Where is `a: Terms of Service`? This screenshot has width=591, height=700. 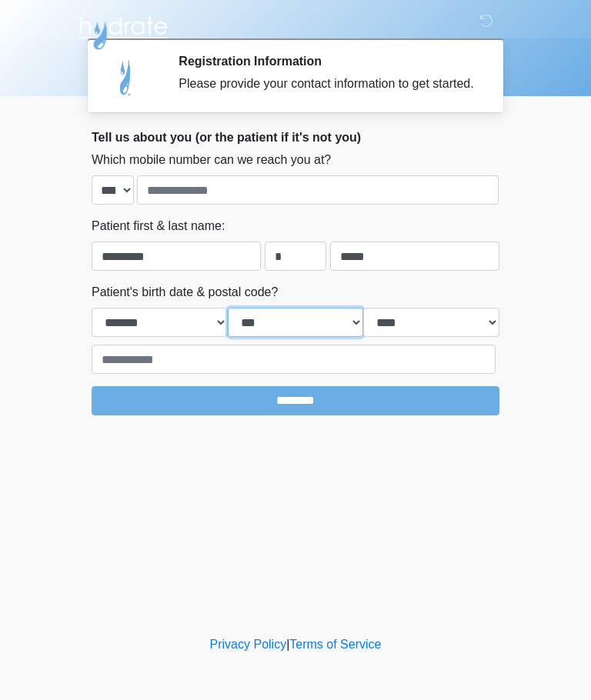 a: Terms of Service is located at coordinates (335, 643).